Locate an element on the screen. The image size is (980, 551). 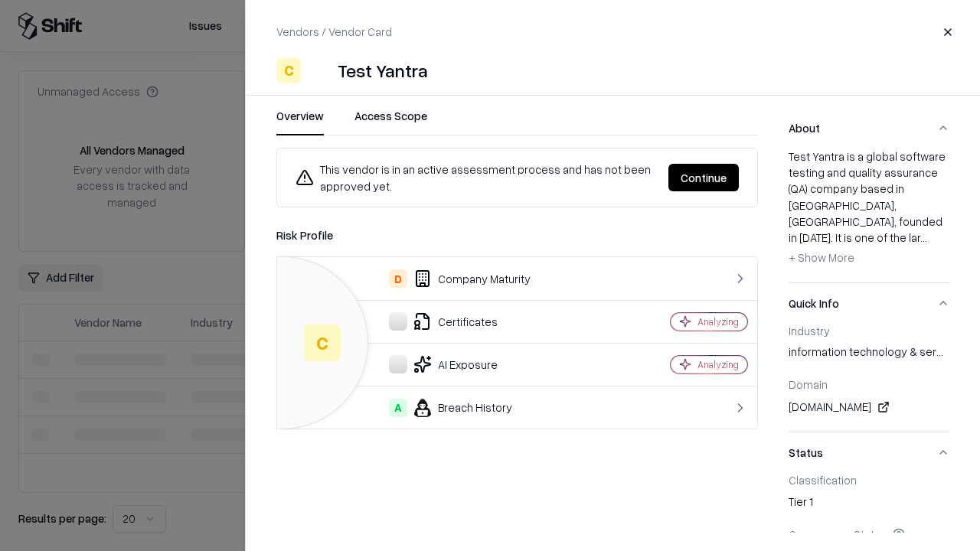
div: AI Exposure is located at coordinates (453, 364).